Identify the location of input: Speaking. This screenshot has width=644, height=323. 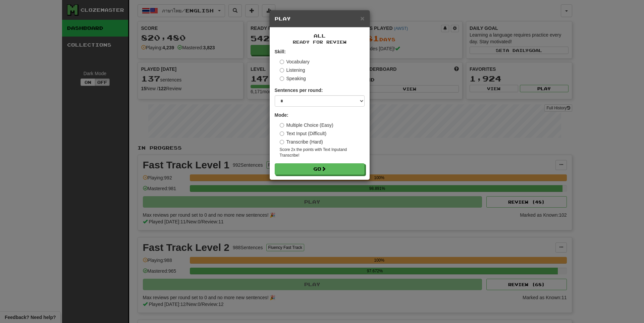
(282, 78).